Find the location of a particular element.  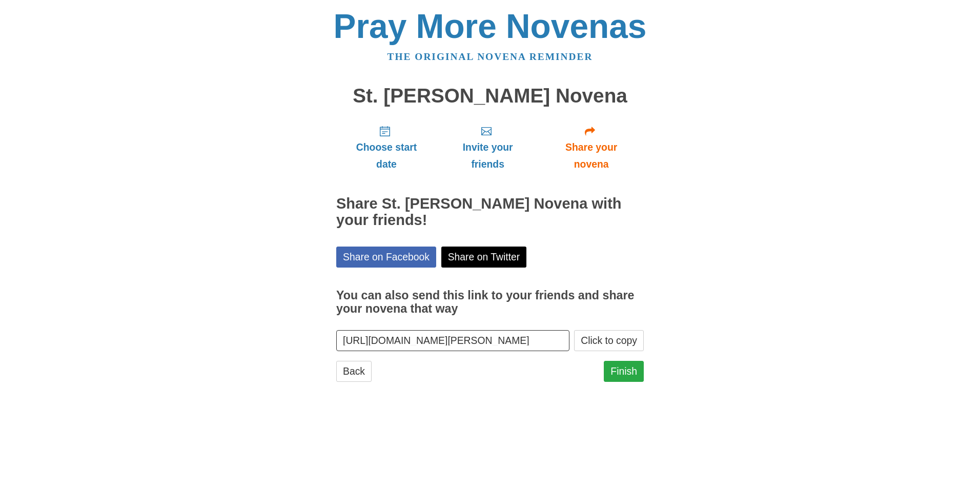

span: Invite your friends is located at coordinates (488, 156).